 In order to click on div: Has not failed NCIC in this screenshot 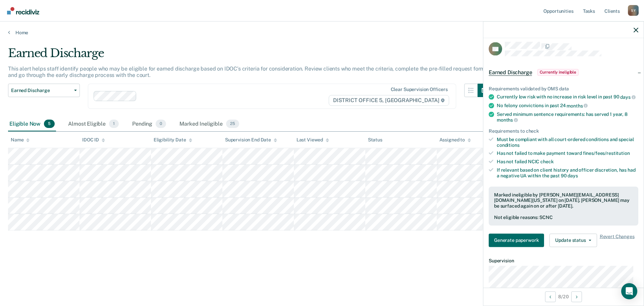, I will do `click(568, 162)`.